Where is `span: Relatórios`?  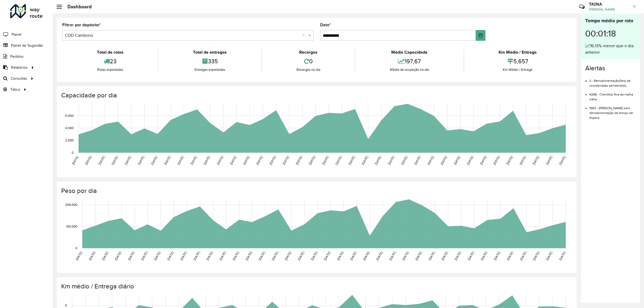
span: Relatórios is located at coordinates (19, 68).